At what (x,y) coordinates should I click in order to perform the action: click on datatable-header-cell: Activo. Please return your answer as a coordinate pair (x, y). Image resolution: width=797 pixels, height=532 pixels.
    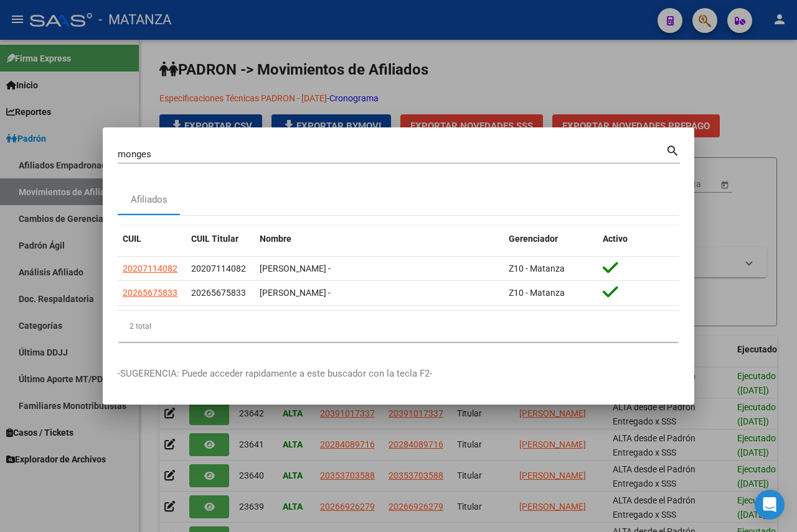
    Looking at the image, I should click on (638, 239).